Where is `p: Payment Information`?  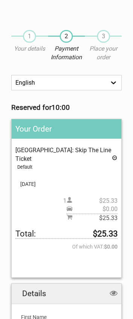 p: Payment Information is located at coordinates (66, 53).